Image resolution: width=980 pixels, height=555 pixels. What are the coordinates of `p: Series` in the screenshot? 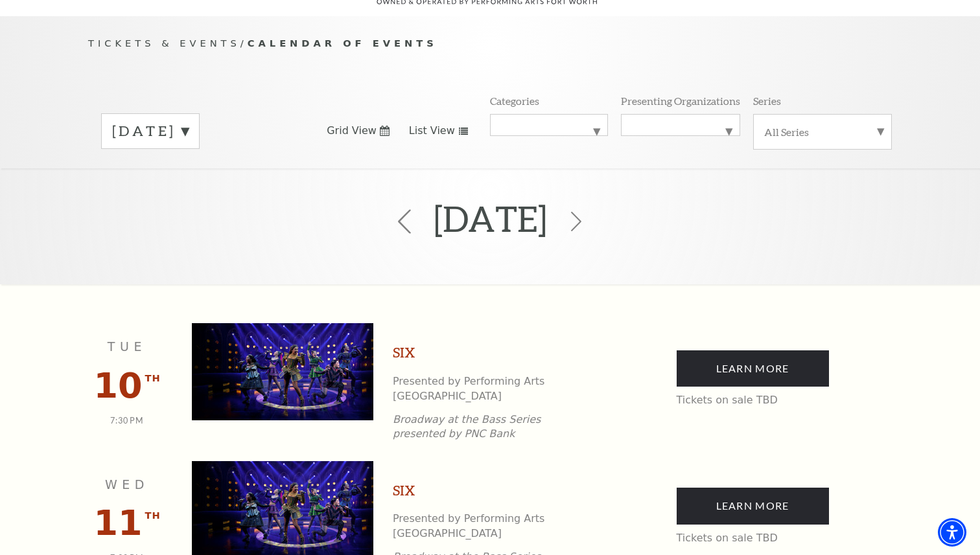 It's located at (767, 100).